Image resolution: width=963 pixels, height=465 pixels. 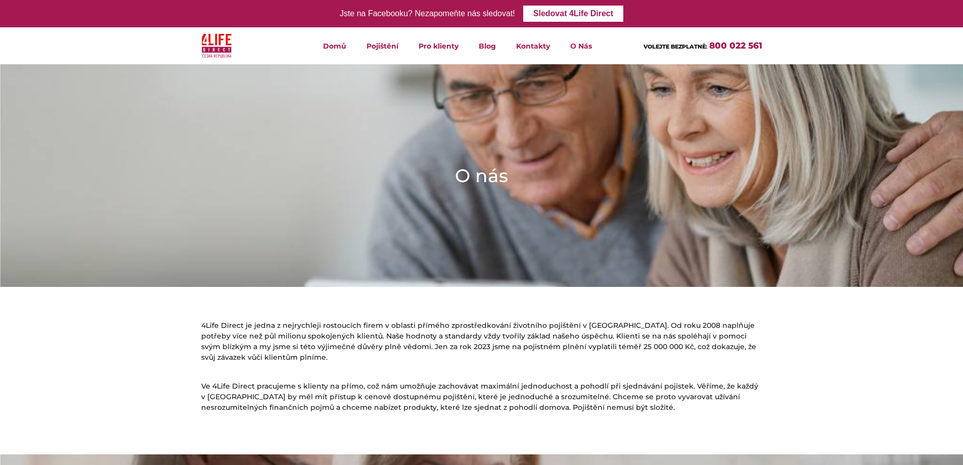 I want to click on img: 4Life Direct Česká republika logo, so click(x=217, y=46).